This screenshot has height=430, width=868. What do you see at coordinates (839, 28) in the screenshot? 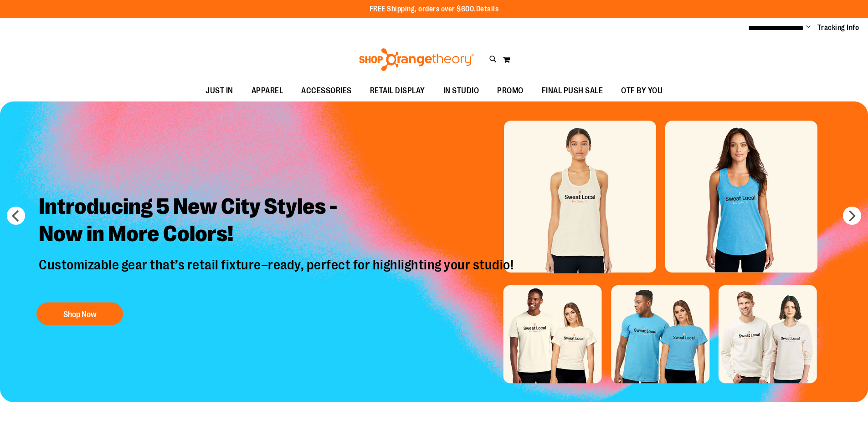
I see `a: Tracking Info` at bounding box center [839, 28].